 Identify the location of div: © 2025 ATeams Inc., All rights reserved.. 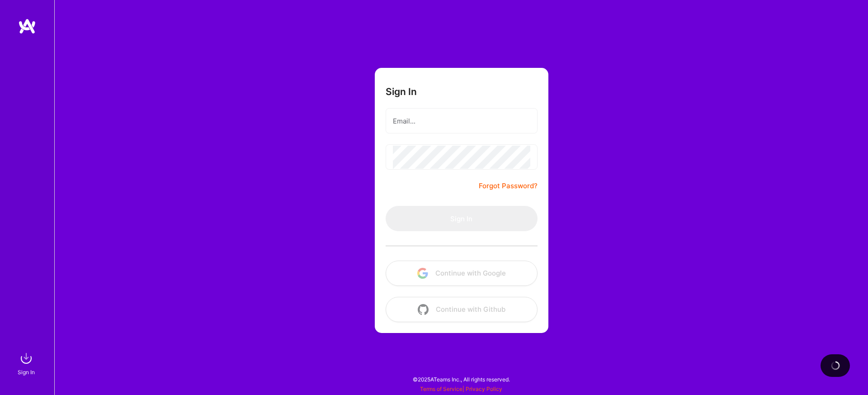
(461, 379).